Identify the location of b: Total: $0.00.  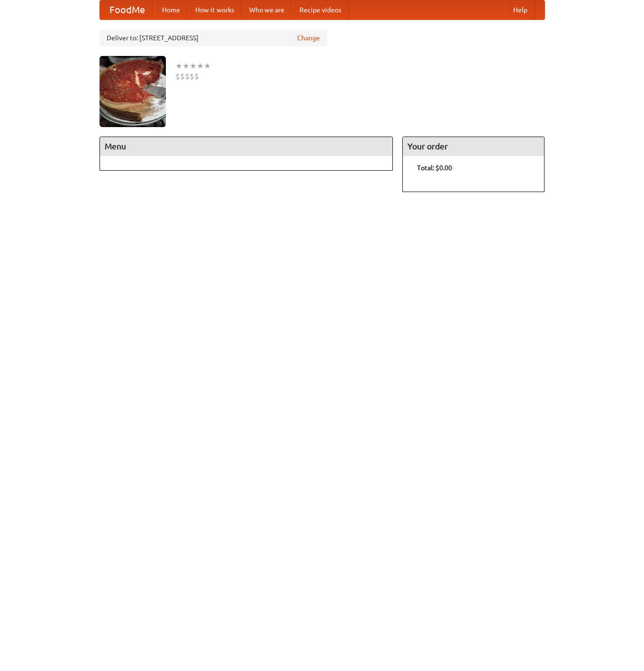
(434, 168).